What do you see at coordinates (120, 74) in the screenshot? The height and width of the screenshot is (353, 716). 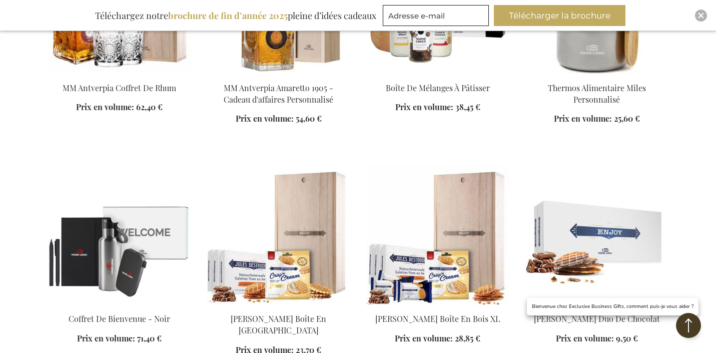 I see `a: MM Antverpia Rum Gift Set` at bounding box center [120, 74].